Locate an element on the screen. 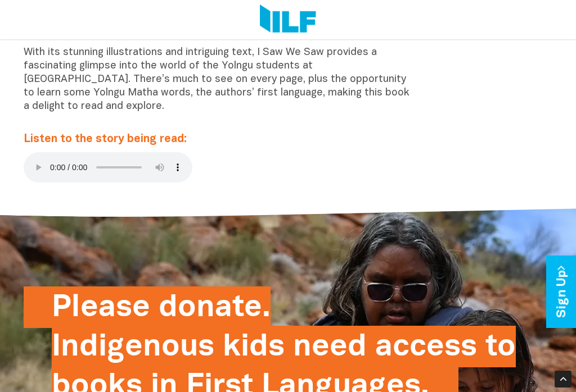 The height and width of the screenshot is (392, 576). div: Scroll Back to Top is located at coordinates (563, 379).